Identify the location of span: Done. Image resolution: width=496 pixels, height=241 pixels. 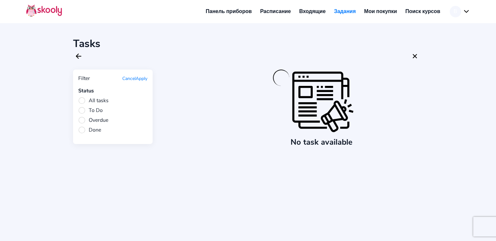
(90, 130).